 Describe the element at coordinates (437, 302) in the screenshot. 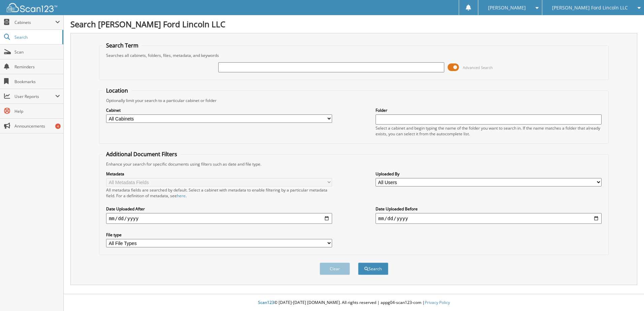

I see `a: Privacy Policy` at that location.